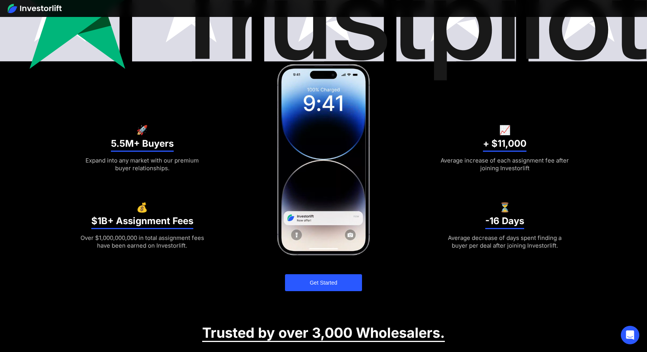 This screenshot has height=352, width=647. What do you see at coordinates (505, 242) in the screenshot?
I see `div: Average decrease of days spent finding a buyer per deal after joining Investorlift.` at bounding box center [505, 242].